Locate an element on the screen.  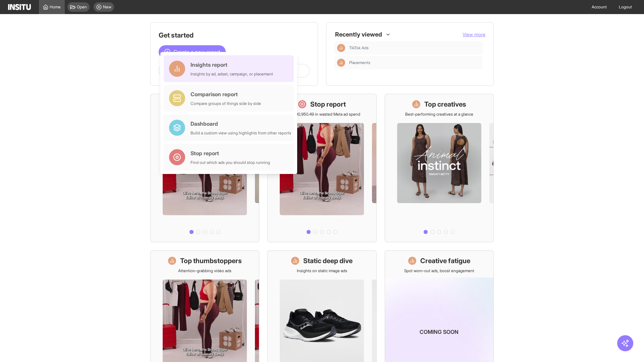
h1: Stop report is located at coordinates (328, 104).